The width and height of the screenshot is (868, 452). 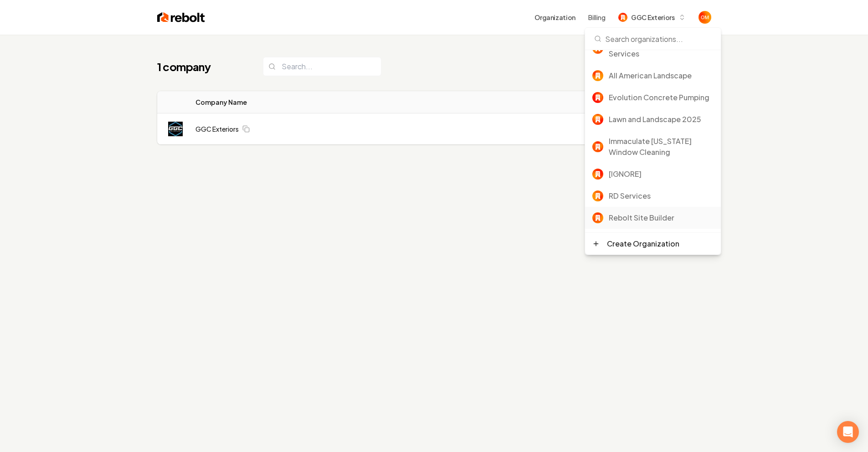 I want to click on div: Lawn and Landscape 2025, so click(x=661, y=120).